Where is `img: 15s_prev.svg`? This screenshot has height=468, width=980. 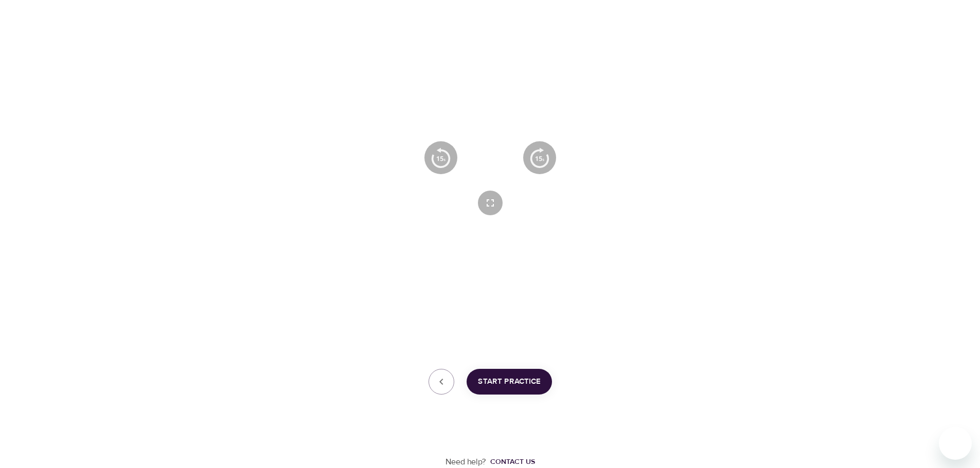
img: 15s_prev.svg is located at coordinates (441, 158).